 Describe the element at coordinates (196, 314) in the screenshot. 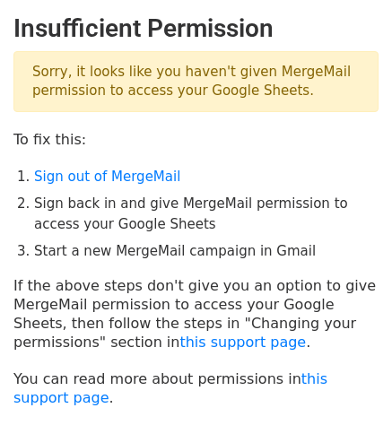

I see `p: If the above steps don't give you an option to give MergeMail permission to access your Google Sh...` at that location.